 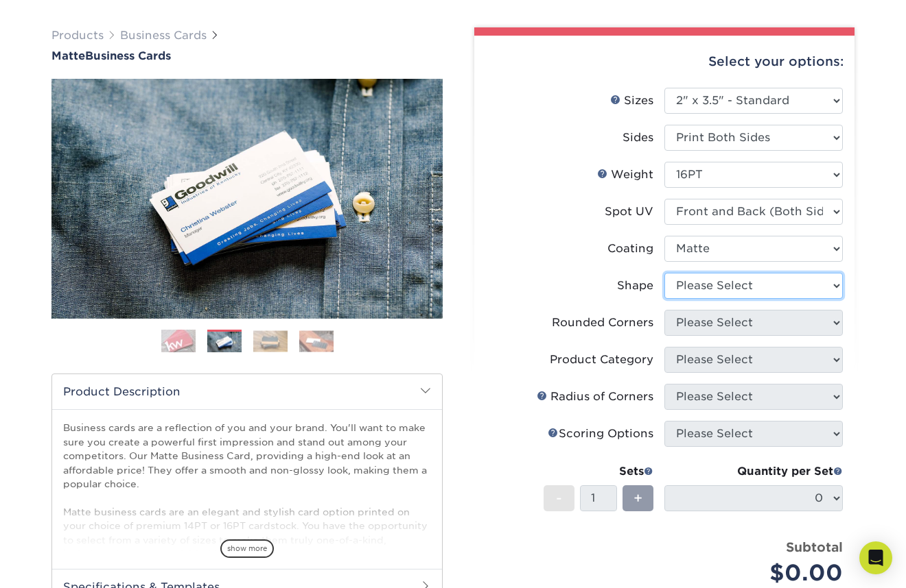 I want to click on img: Business Cards 01, so click(x=178, y=342).